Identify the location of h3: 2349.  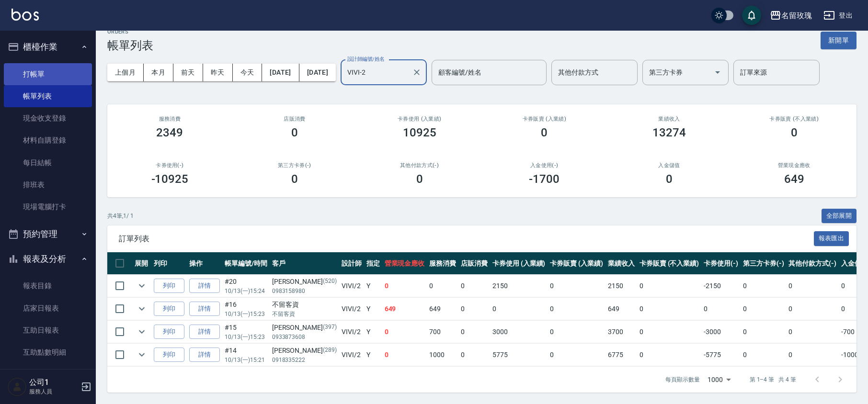
(170, 133).